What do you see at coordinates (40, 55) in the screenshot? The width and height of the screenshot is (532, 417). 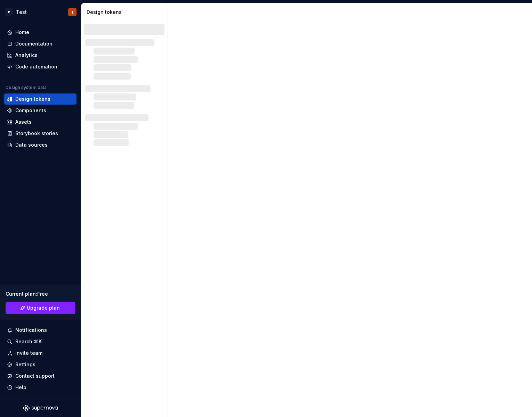 I see `a: Analytics` at bounding box center [40, 55].